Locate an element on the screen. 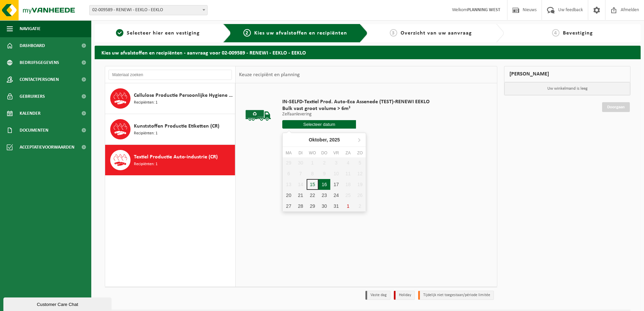 This screenshot has width=644, height=311. div: di is located at coordinates (300, 153).